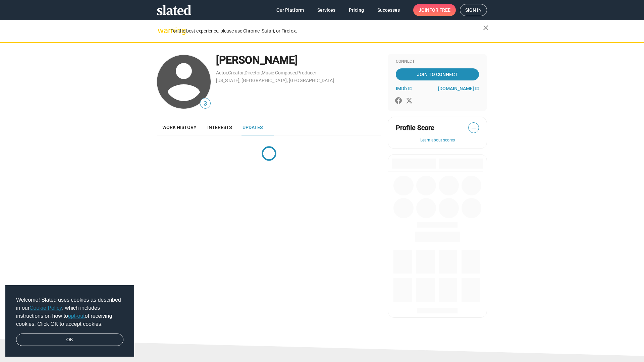  Describe the element at coordinates (415, 128) in the screenshot. I see `span: Profile Score` at that location.